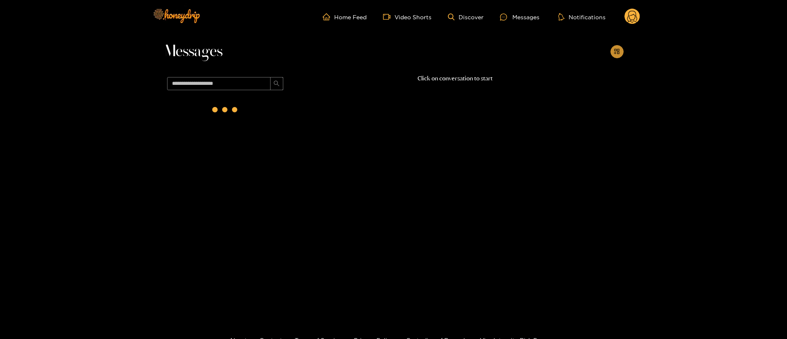  I want to click on button: search, so click(277, 84).